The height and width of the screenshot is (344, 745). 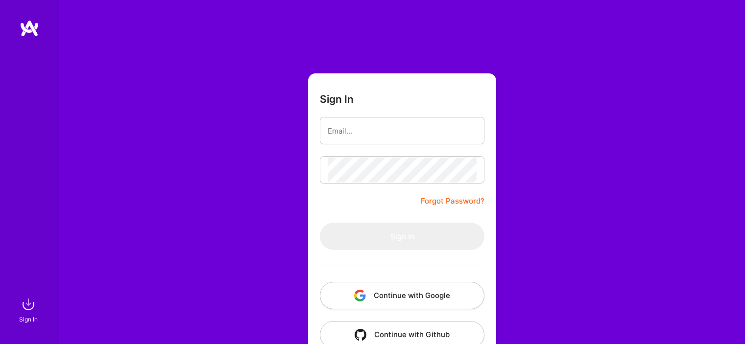 I want to click on a: sign inSign In, so click(x=29, y=310).